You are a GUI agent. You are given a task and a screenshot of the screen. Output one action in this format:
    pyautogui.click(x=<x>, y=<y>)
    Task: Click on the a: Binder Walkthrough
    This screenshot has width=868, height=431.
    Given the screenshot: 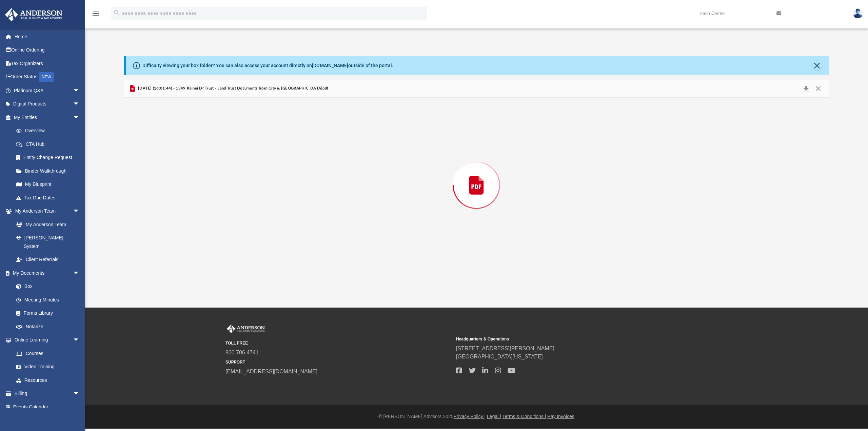 What is the action you would take?
    pyautogui.click(x=50, y=171)
    